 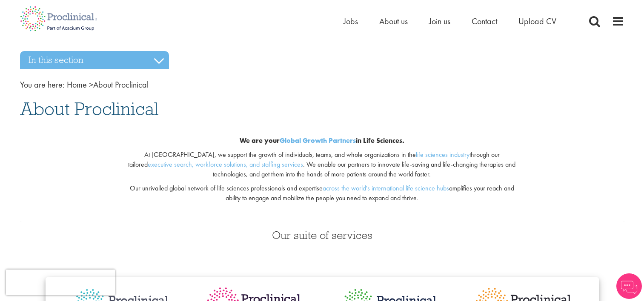 What do you see at coordinates (42, 85) in the screenshot?
I see `span: You are here:` at bounding box center [42, 85].